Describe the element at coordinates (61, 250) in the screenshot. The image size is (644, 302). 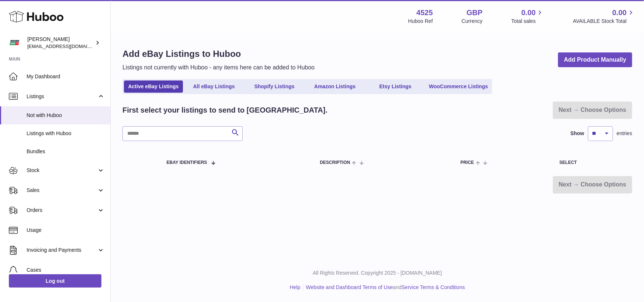
I see `span: Invoicing and Payments` at that location.